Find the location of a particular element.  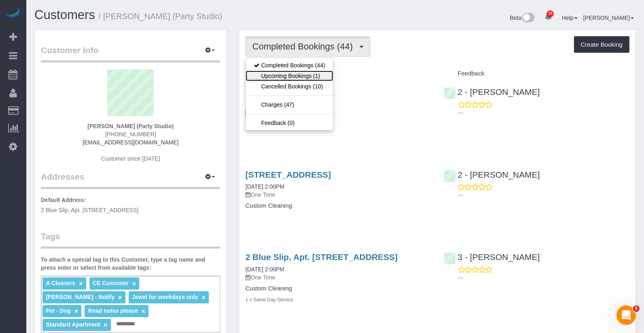

span: Jewel for weekdays only is located at coordinates (165, 297).